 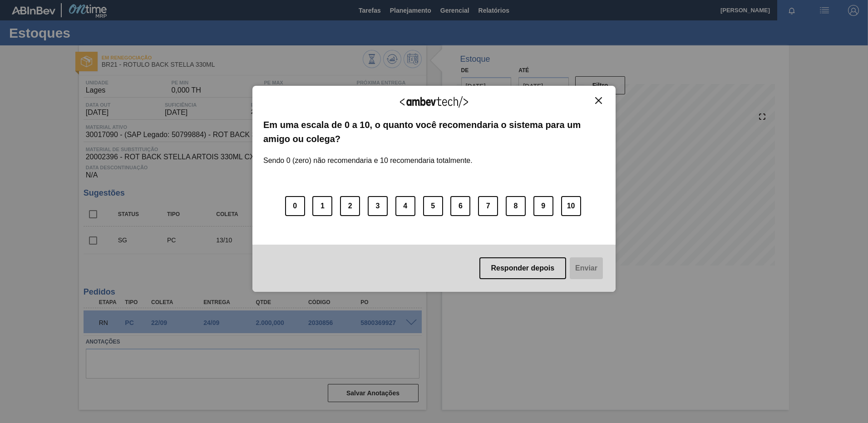 What do you see at coordinates (516, 206) in the screenshot?
I see `button: 8` at bounding box center [516, 206].